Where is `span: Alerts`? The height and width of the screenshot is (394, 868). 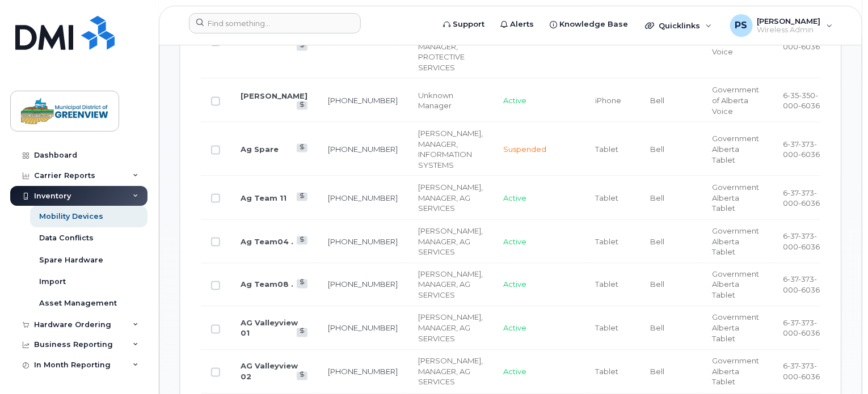 span: Alerts is located at coordinates (522, 24).